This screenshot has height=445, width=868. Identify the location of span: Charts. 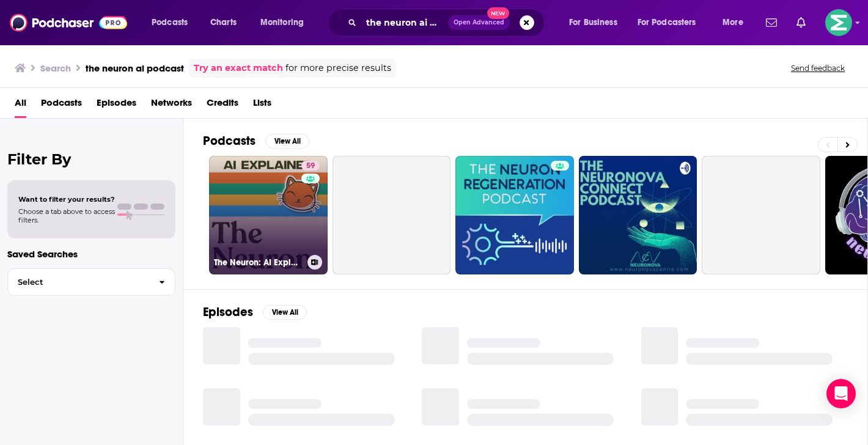
(223, 22).